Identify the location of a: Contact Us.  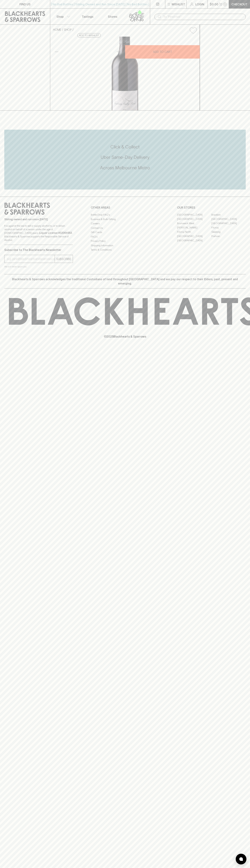
(125, 228).